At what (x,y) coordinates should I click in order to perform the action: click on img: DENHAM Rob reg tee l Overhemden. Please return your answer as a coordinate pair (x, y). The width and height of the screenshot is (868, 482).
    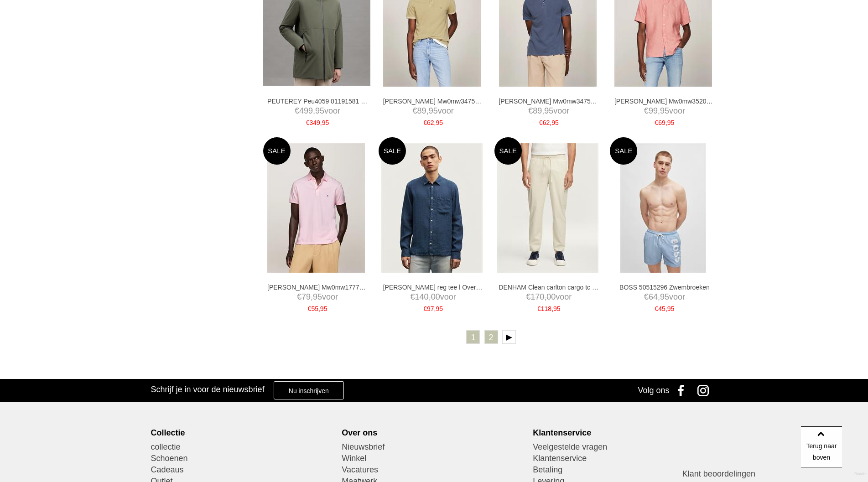
    Looking at the image, I should click on (432, 207).